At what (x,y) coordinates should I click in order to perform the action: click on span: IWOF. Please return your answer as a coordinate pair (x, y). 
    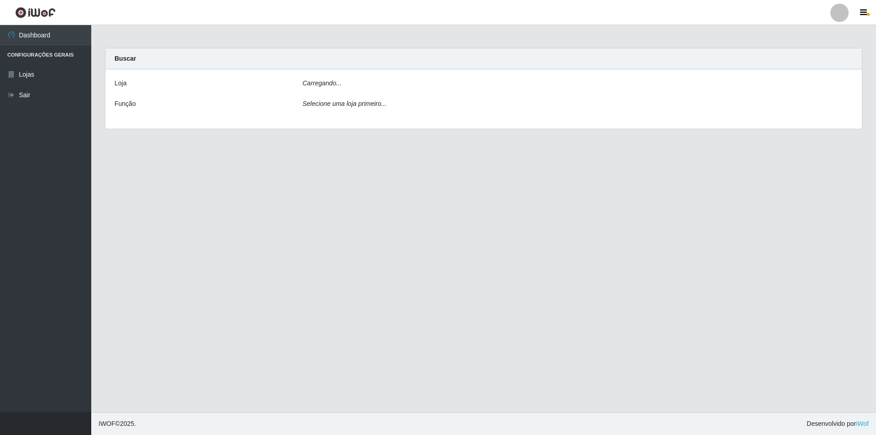
    Looking at the image, I should click on (107, 423).